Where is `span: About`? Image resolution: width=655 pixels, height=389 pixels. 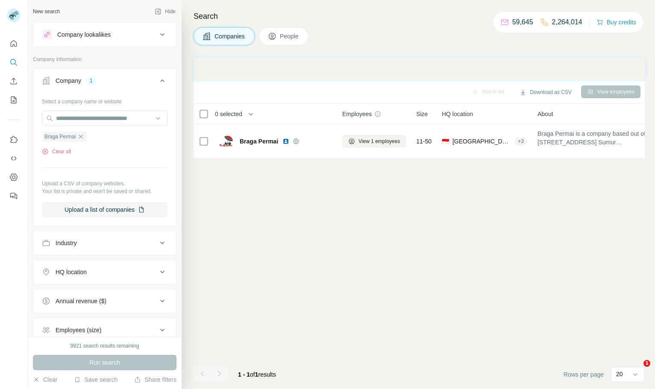
span: About is located at coordinates (545, 114).